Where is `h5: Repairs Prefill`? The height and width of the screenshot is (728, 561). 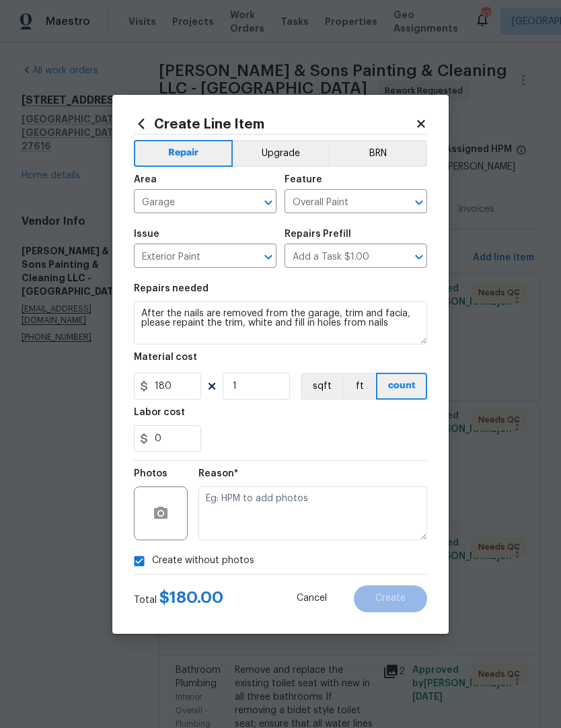 h5: Repairs Prefill is located at coordinates (318, 234).